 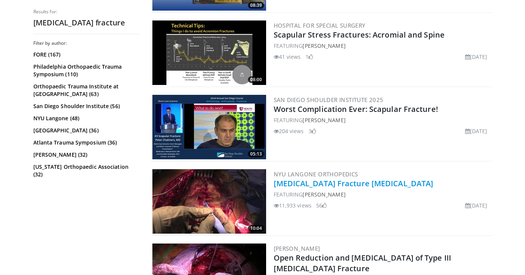 I want to click on li: 1, so click(x=309, y=56).